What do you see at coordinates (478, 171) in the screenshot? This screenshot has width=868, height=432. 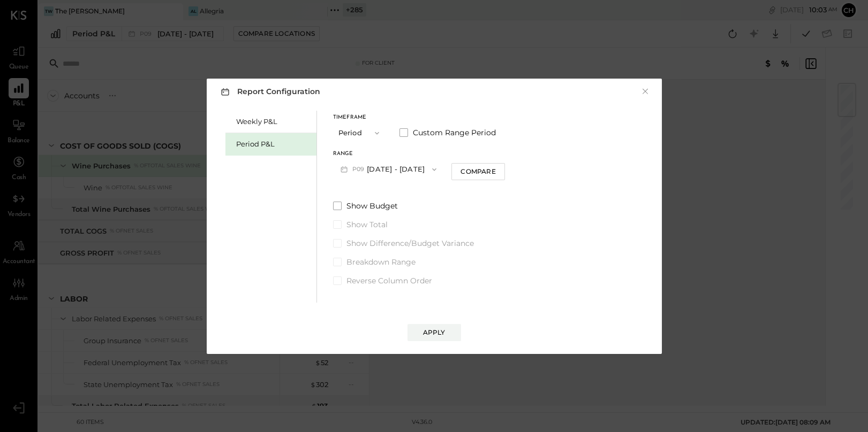 I see `button: Compare` at bounding box center [478, 171].